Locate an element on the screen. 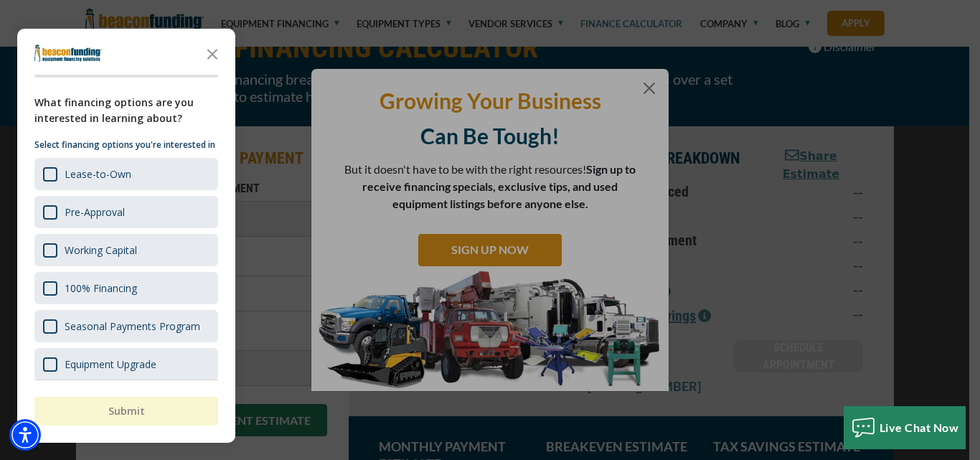 Image resolution: width=980 pixels, height=460 pixels. div: What financing options are you interested in learning about? is located at coordinates (126, 111).